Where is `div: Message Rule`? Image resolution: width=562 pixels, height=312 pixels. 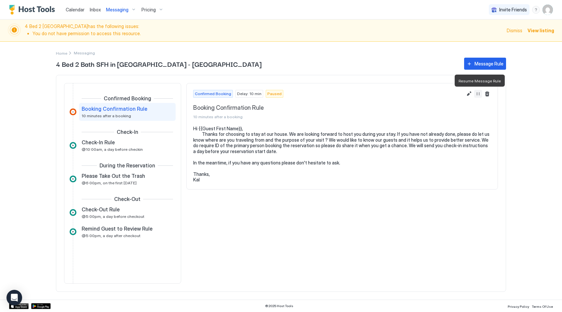
div: Message Rule is located at coordinates (489, 63).